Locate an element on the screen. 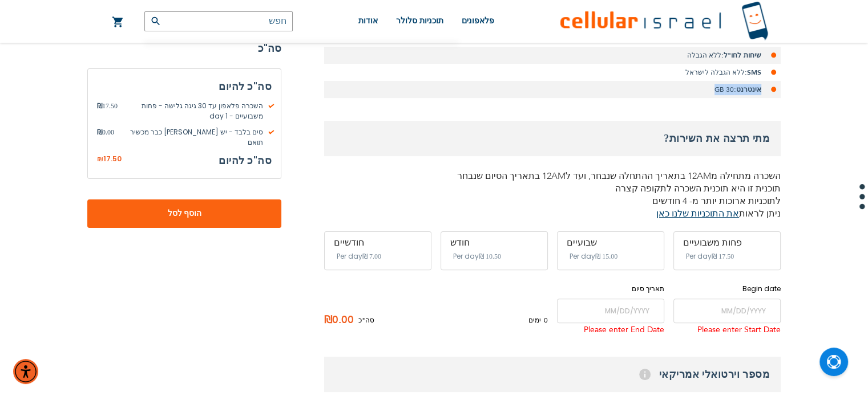 The image size is (868, 396). div: פחות משבועיים is located at coordinates (727, 243).